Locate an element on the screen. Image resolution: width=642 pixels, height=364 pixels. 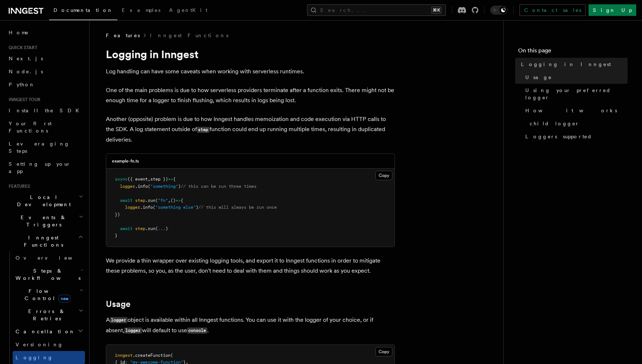
a: AgentKit is located at coordinates (188, 11).